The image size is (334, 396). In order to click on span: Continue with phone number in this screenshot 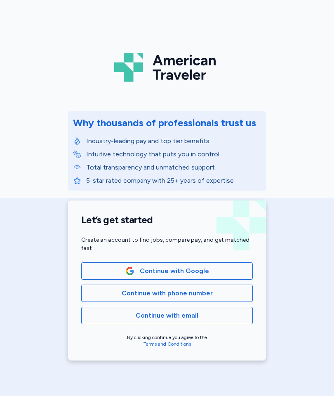, I will do `click(167, 293)`.